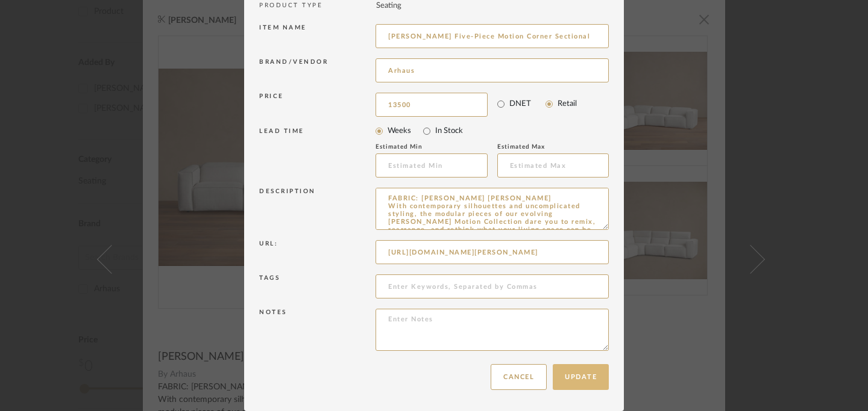 Image resolution: width=868 pixels, height=411 pixels. What do you see at coordinates (418, 147) in the screenshot?
I see `div: Estimated Min` at bounding box center [418, 147].